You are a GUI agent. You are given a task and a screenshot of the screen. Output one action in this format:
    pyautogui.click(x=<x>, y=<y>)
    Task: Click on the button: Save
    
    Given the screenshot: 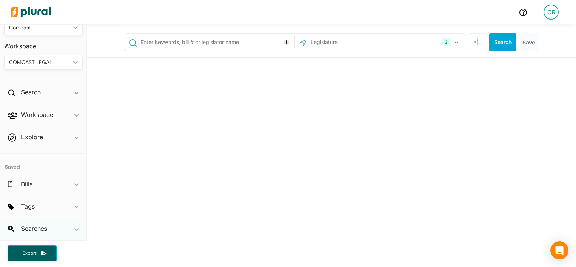 What is the action you would take?
    pyautogui.click(x=528, y=42)
    